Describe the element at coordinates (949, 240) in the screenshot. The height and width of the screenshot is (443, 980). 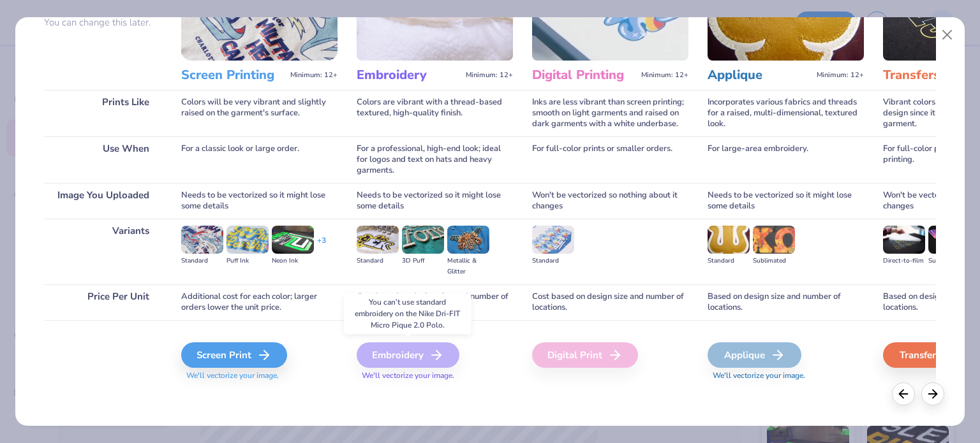
I see `img: Supacolor` at that location.